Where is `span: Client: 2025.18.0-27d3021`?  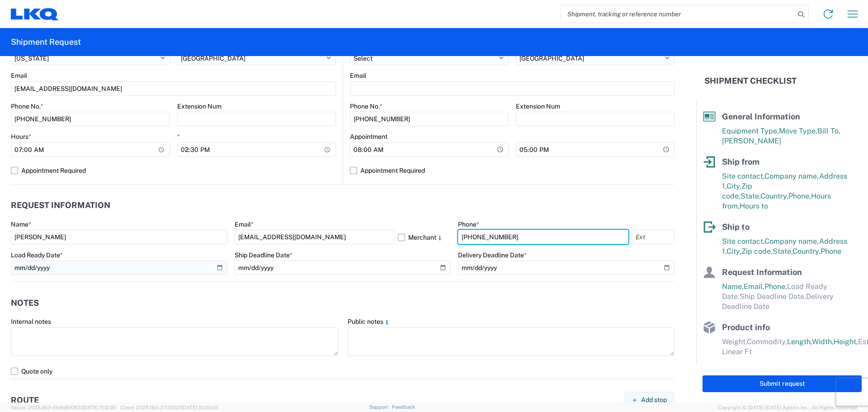 span: Client: 2025.18.0-27d3021 is located at coordinates (169, 408).